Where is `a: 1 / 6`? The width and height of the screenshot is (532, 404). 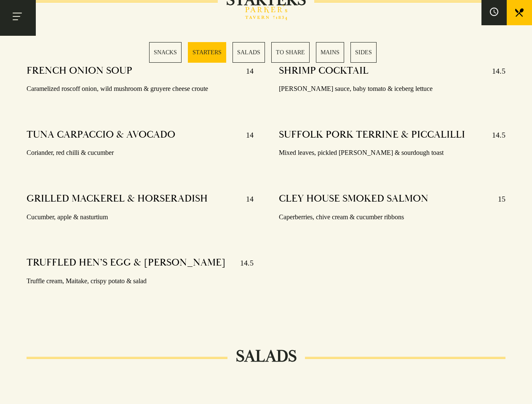 a: 1 / 6 is located at coordinates (165, 52).